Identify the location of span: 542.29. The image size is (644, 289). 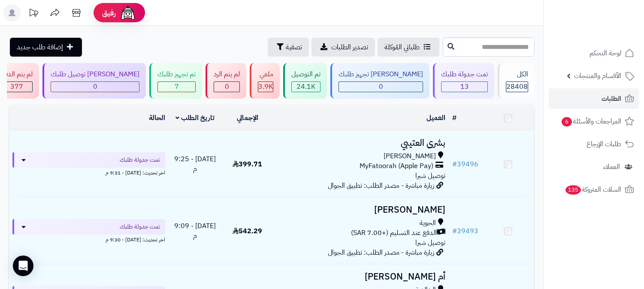
(247, 231).